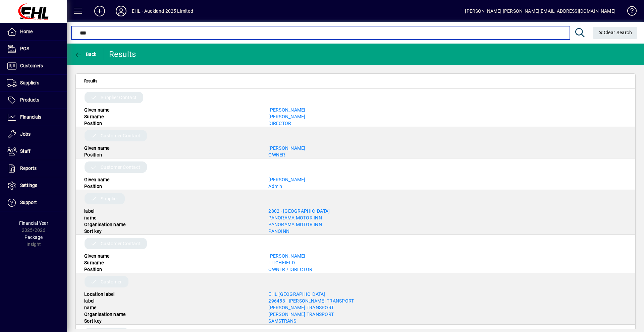 Image resolution: width=644 pixels, height=332 pixels. What do you see at coordinates (29, 83) in the screenshot?
I see `span: Suppliers` at bounding box center [29, 83].